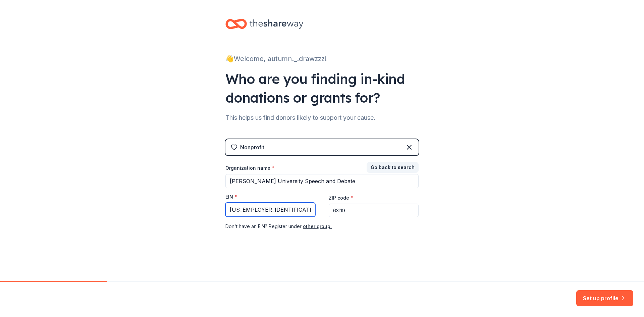 This screenshot has width=644, height=317. I want to click on div: Nonprofit, so click(252, 147).